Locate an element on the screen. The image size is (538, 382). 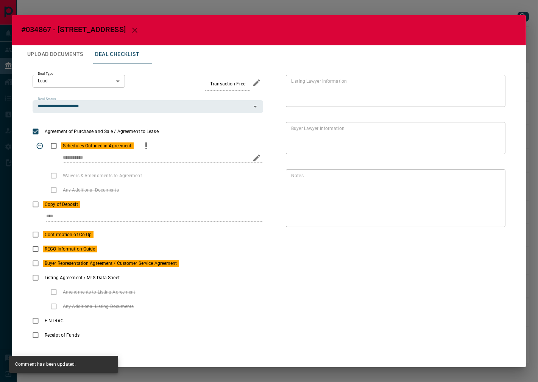
button: Open is located at coordinates (255, 107).